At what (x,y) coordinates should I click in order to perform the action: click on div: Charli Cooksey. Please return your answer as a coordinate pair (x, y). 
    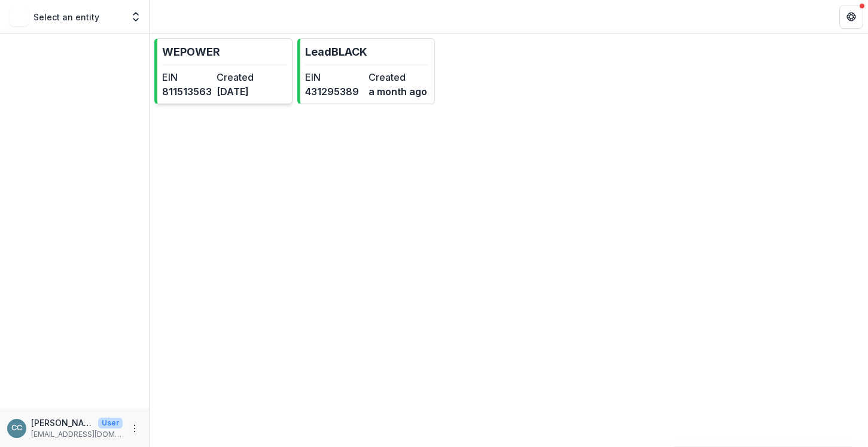
    Looking at the image, I should click on (17, 428).